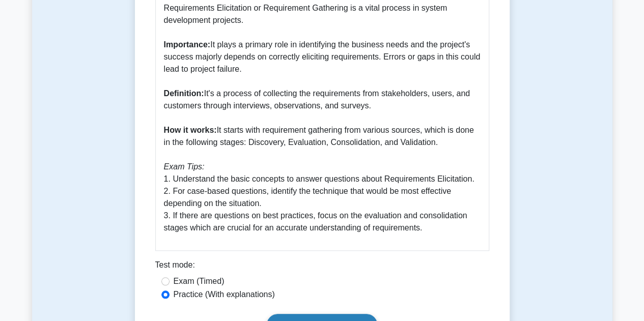  What do you see at coordinates (187, 44) in the screenshot?
I see `b: Importance:` at bounding box center [187, 44].